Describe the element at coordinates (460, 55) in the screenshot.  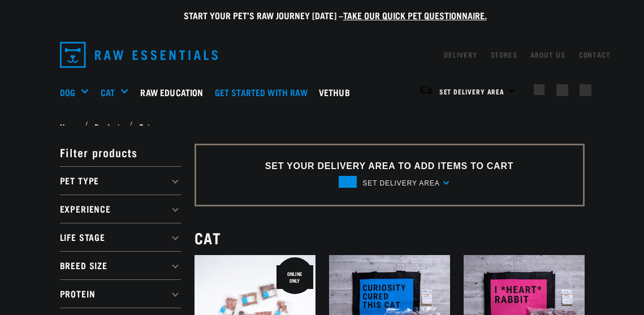
I see `a: Delivery` at that location.